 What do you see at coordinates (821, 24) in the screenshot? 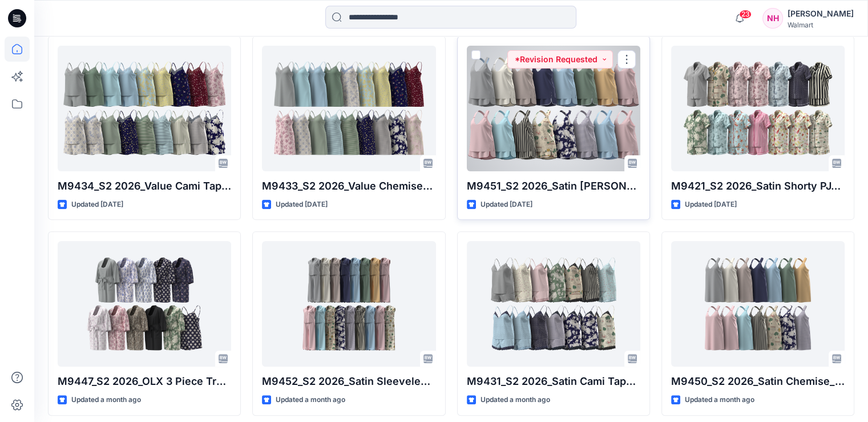
I see `div: Walmart` at bounding box center [821, 24].